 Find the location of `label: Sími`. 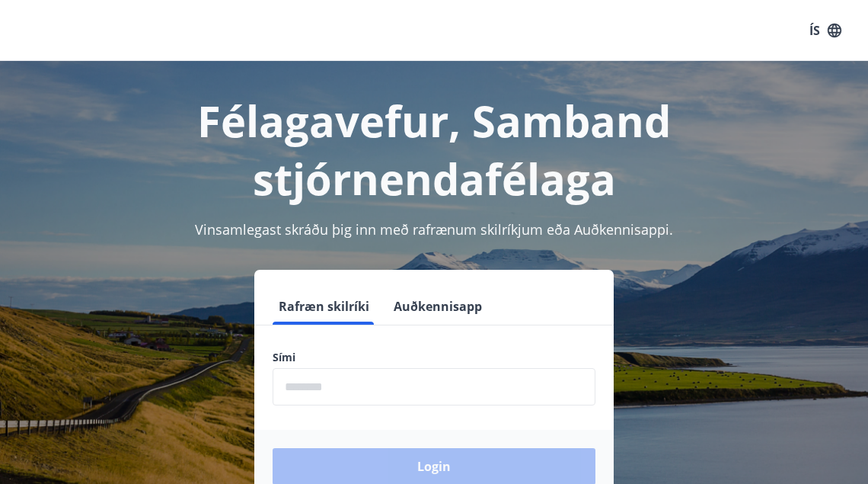

label: Sími is located at coordinates (434, 358).